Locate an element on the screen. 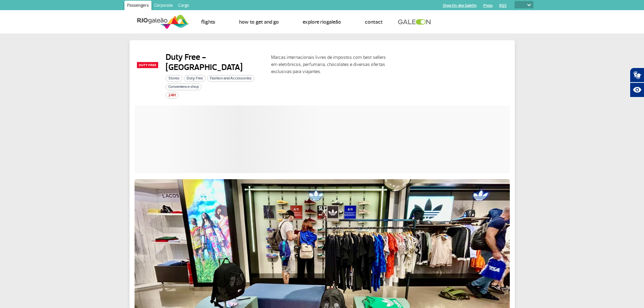 The width and height of the screenshot is (644, 308). a: Cargo is located at coordinates (183, 6).